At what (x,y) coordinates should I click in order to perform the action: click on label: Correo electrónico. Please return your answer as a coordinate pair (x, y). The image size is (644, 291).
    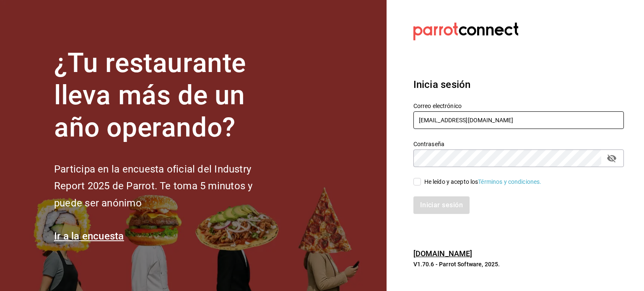
    Looking at the image, I should click on (519, 106).